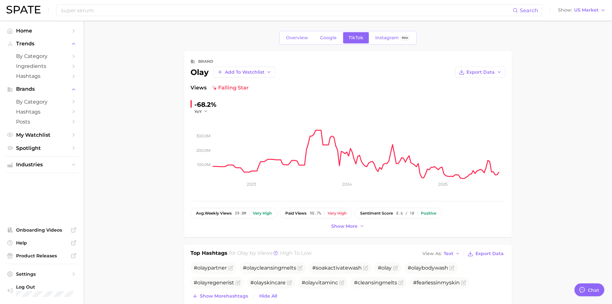  I want to click on div: olay, so click(233, 72).